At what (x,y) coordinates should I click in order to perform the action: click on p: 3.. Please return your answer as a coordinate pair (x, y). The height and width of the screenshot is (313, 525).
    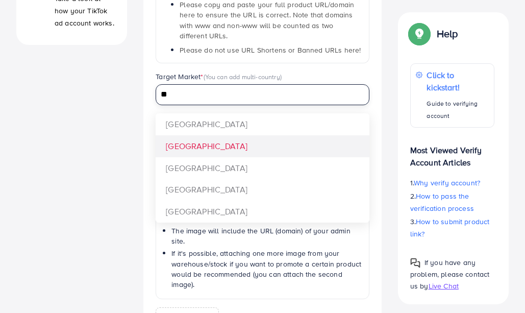
    Looking at the image, I should click on (452, 228).